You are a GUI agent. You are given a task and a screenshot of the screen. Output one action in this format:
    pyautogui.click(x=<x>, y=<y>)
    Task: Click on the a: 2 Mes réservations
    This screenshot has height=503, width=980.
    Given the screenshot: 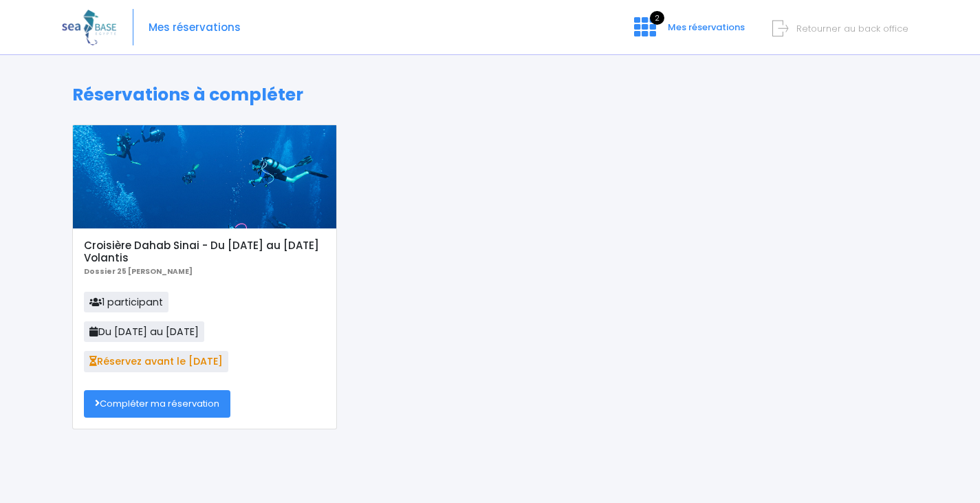 What is the action you would take?
    pyautogui.click(x=688, y=32)
    